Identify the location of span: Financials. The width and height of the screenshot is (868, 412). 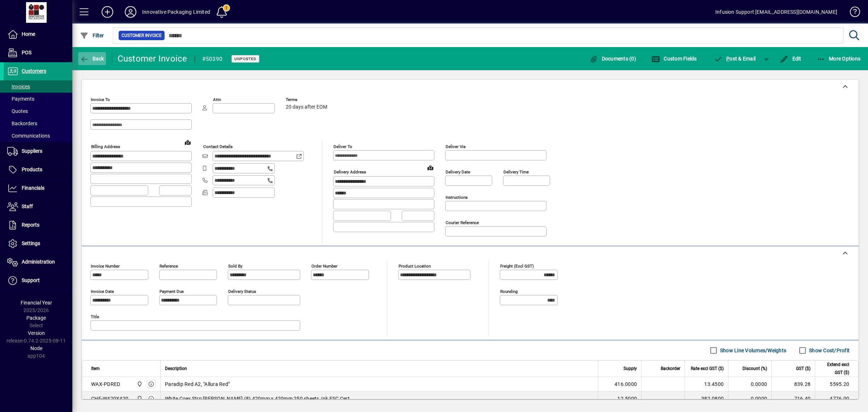
(33, 188).